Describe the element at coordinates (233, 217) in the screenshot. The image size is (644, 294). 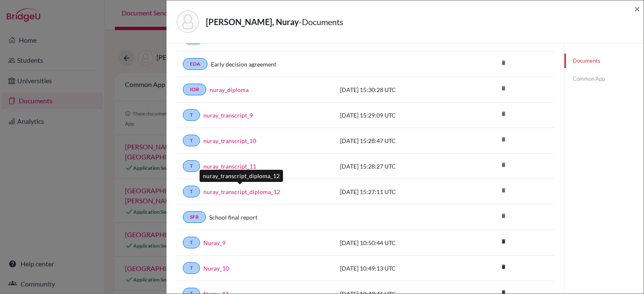
I see `a: School final report` at that location.